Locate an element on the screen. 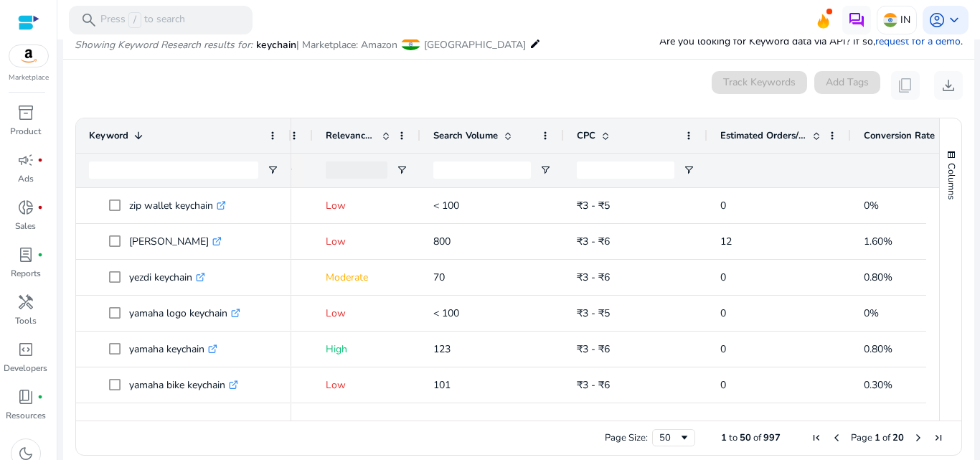  div: Page Size is located at coordinates (674, 437).